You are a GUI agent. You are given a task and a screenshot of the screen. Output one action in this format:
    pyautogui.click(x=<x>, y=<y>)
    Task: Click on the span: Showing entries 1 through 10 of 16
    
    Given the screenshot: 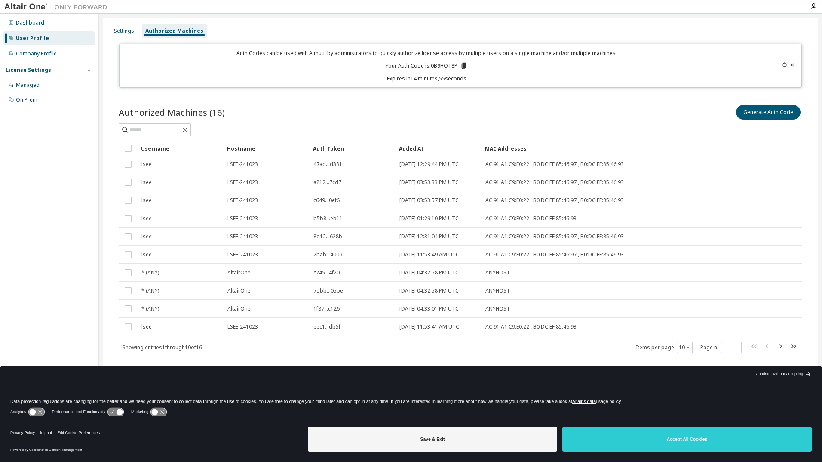 What is the action you would take?
    pyautogui.click(x=162, y=347)
    